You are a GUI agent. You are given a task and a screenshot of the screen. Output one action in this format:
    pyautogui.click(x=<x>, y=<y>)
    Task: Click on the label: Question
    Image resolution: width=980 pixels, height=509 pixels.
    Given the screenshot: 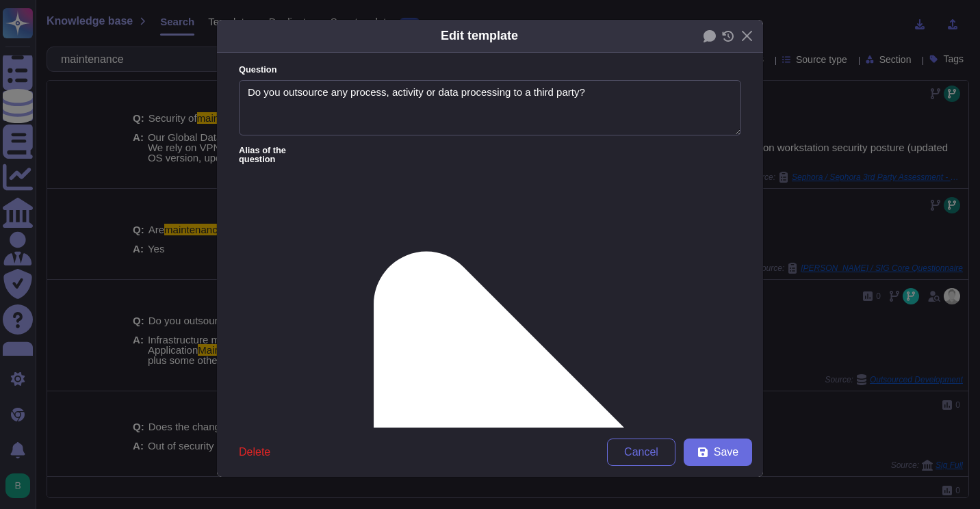 What is the action you would take?
    pyautogui.click(x=490, y=70)
    